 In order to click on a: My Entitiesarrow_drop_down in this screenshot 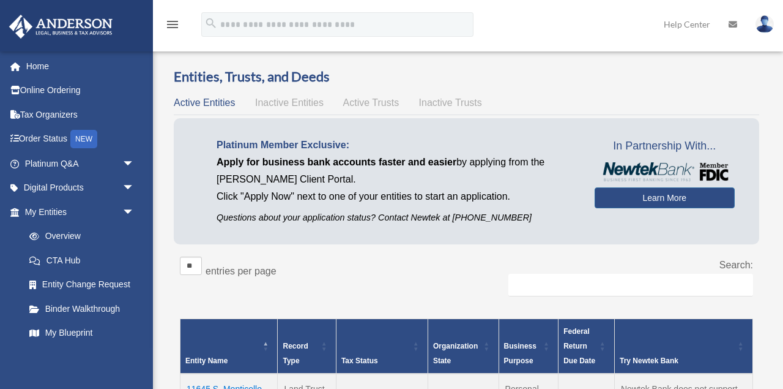, I will do `click(78, 212)`.